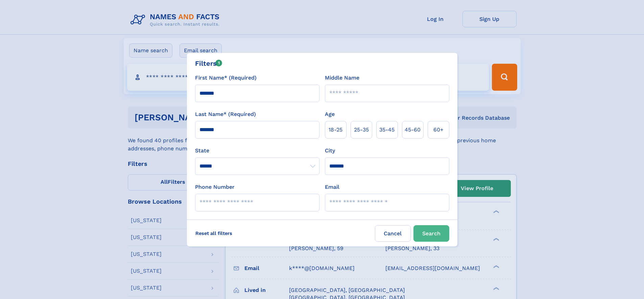 The height and width of the screenshot is (299, 644). What do you see at coordinates (215, 188) in the screenshot?
I see `label: Phone Number` at bounding box center [215, 188].